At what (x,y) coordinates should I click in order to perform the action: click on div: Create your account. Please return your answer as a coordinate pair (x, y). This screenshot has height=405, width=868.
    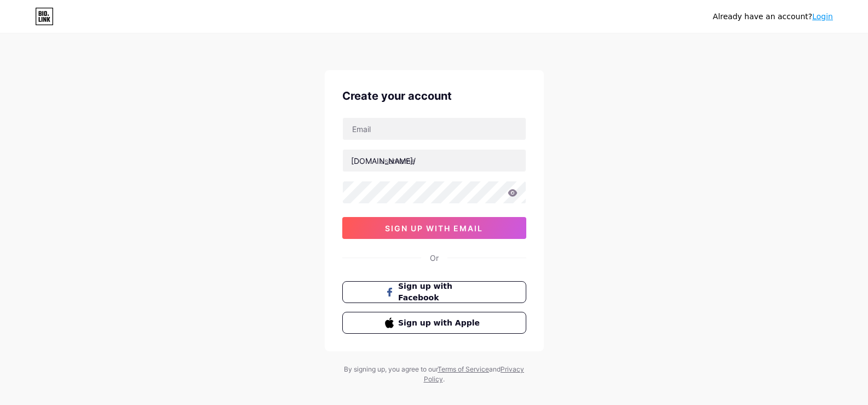
    Looking at the image, I should click on (434, 96).